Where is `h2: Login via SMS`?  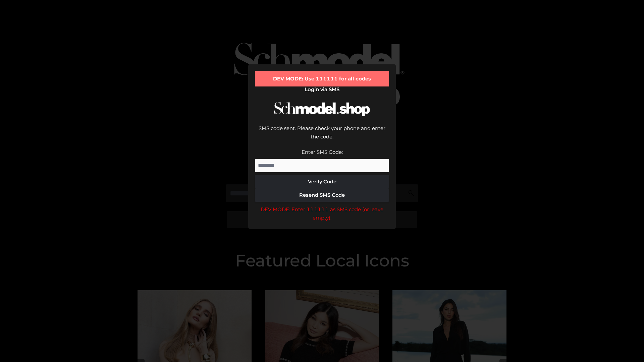
h2: Login via SMS is located at coordinates (322, 89).